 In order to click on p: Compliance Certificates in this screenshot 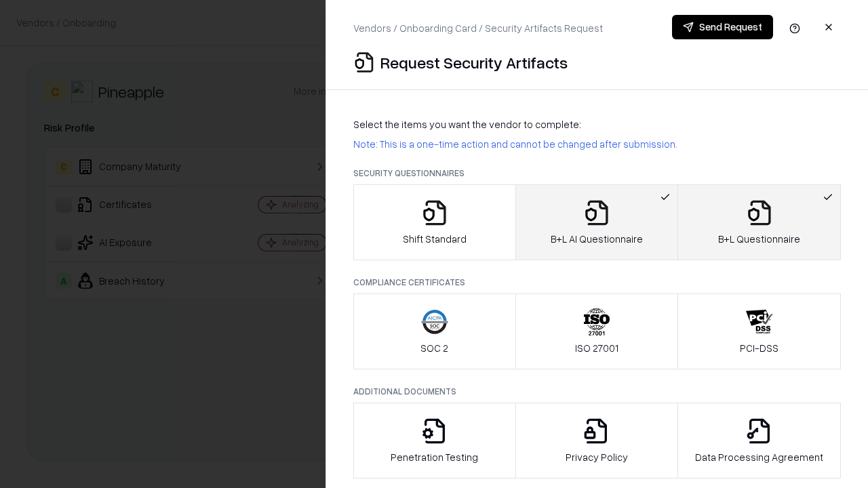, I will do `click(597, 282)`.